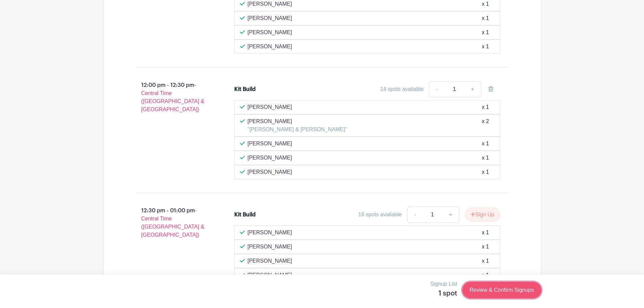 The width and height of the screenshot is (644, 308). I want to click on p: Signup List, so click(444, 284).